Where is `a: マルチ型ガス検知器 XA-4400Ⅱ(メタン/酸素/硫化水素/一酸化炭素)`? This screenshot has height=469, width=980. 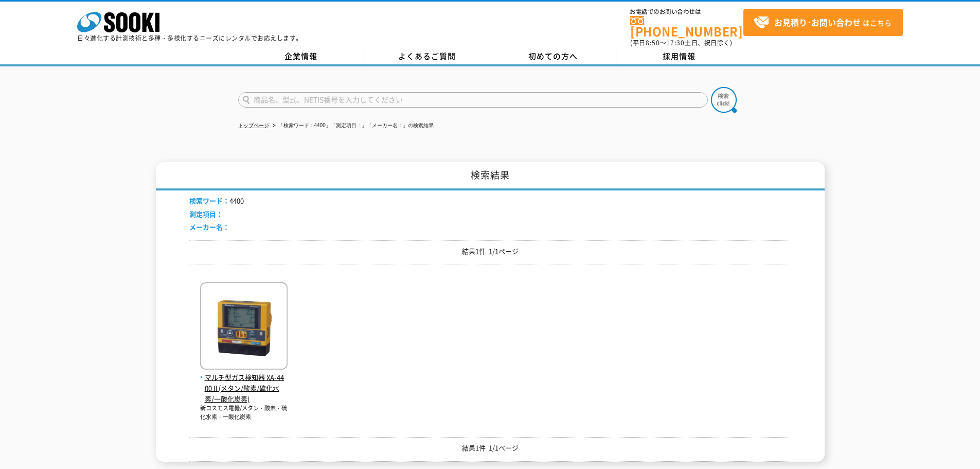 a: マルチ型ガス検知器 XA-4400Ⅱ(メタン/酸素/硫化水素/一酸化炭素) is located at coordinates (244, 382).